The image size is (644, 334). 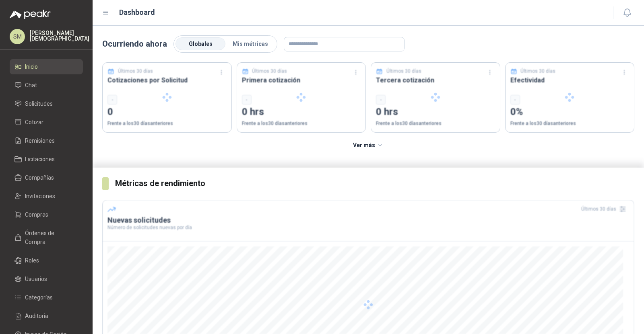 I want to click on a: Compañías, so click(x=46, y=178).